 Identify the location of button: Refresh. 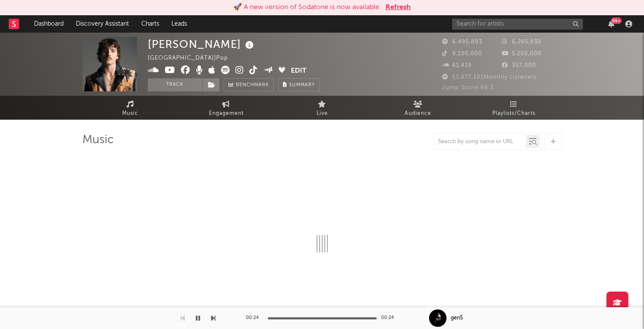
(398, 7).